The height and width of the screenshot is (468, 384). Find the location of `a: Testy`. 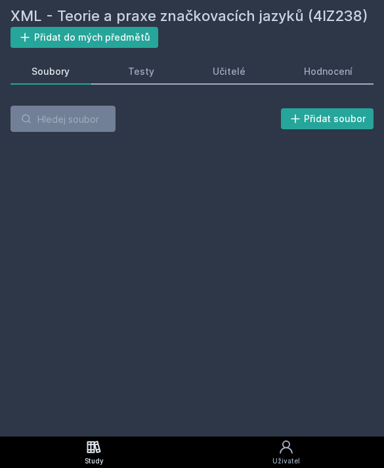

a: Testy is located at coordinates (141, 72).